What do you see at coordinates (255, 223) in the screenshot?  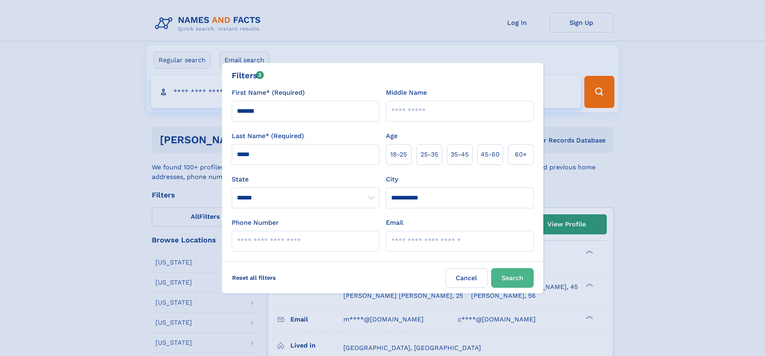 I see `label: Phone Number` at bounding box center [255, 223].